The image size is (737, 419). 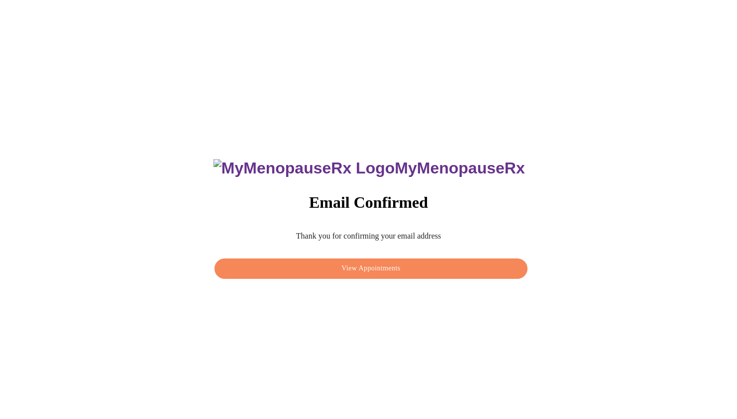 I want to click on span: View Appointments, so click(x=371, y=269).